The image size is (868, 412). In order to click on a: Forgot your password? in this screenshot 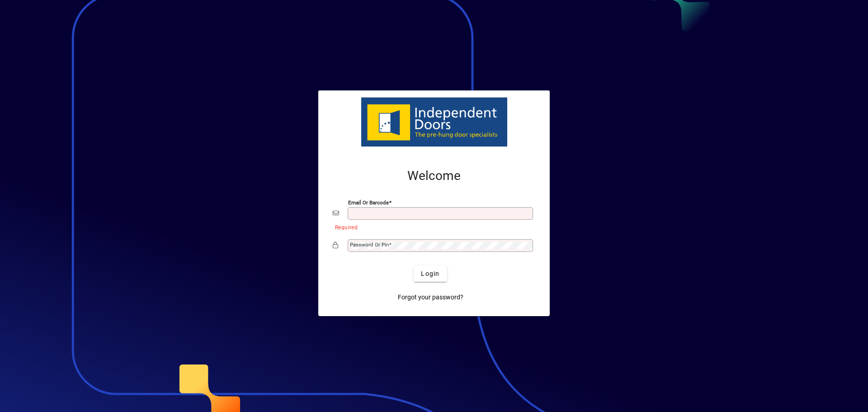, I will do `click(430, 297)`.